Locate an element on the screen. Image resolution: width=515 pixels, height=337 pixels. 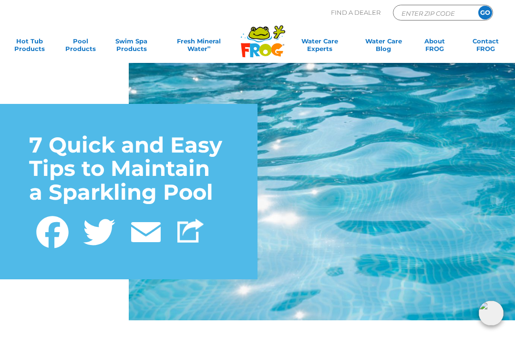
a: Twitter is located at coordinates (99, 230).